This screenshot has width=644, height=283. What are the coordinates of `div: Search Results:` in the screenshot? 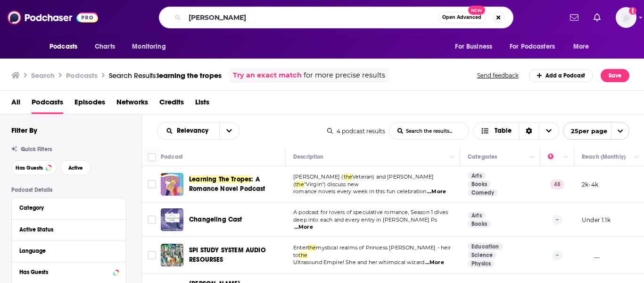 It's located at (165, 75).